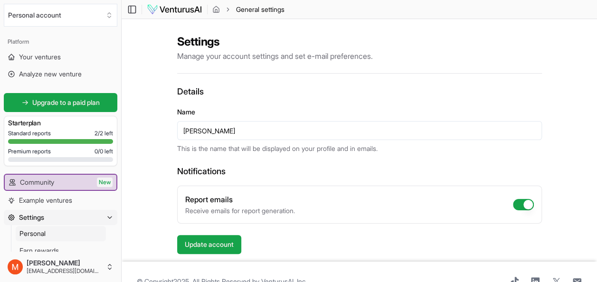 This screenshot has width=597, height=282. What do you see at coordinates (60, 57) in the screenshot?
I see `a: Your ventures` at bounding box center [60, 57].